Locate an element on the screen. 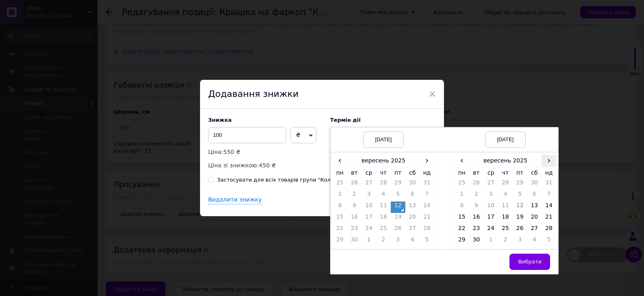 The image size is (644, 296). td: 21 is located at coordinates (427, 219).